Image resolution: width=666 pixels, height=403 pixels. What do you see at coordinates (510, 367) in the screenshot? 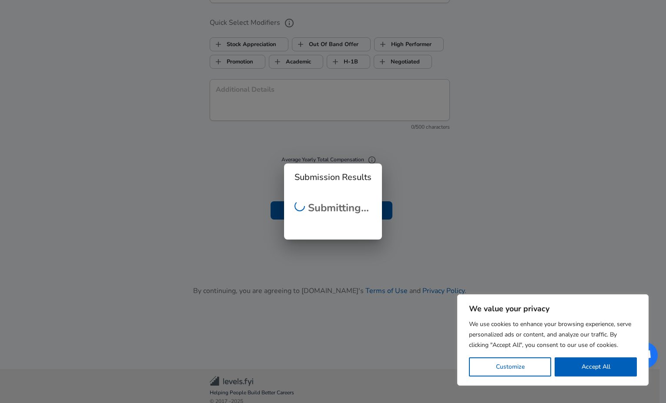
I see `button: Customize` at bounding box center [510, 367].